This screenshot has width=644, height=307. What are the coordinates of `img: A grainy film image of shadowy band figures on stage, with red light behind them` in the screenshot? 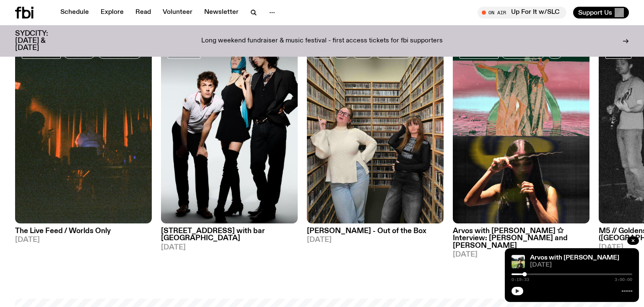 It's located at (84, 133).